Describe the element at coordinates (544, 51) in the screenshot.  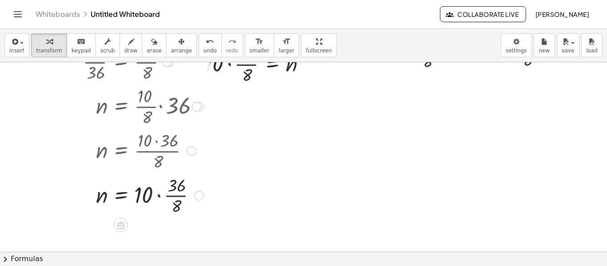
I see `span: new` at that location.